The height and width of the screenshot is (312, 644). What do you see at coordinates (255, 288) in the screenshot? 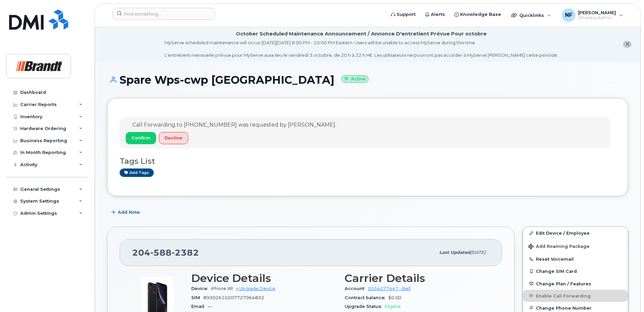
I see `a: + Upgrade Device` at bounding box center [255, 288].